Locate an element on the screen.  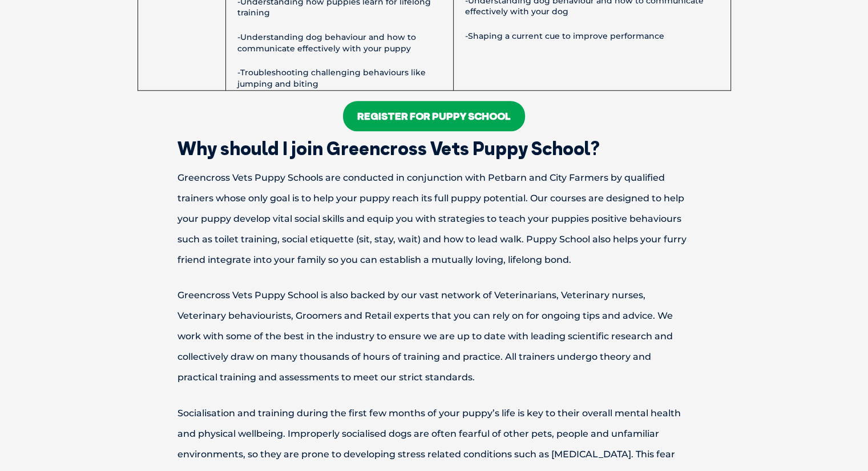
p: Greencross Vets Puppy School is also backed by our vast network of Veterinarians, Veterinary nurs... is located at coordinates (434, 337).